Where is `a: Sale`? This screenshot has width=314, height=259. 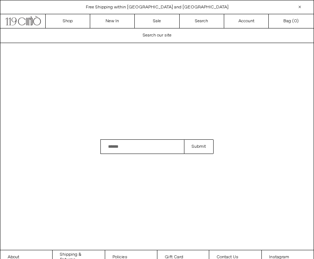 a: Sale is located at coordinates (157, 21).